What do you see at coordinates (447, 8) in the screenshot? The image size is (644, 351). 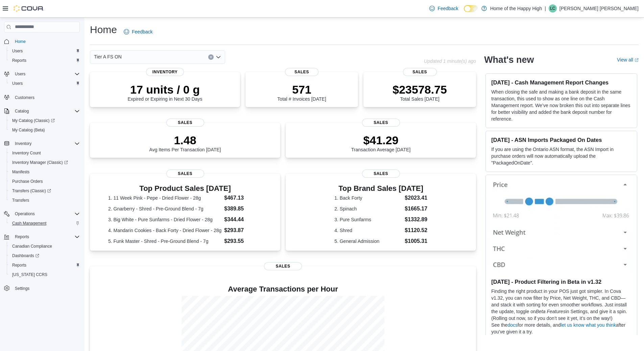 I see `span: Feedback` at bounding box center [447, 8].